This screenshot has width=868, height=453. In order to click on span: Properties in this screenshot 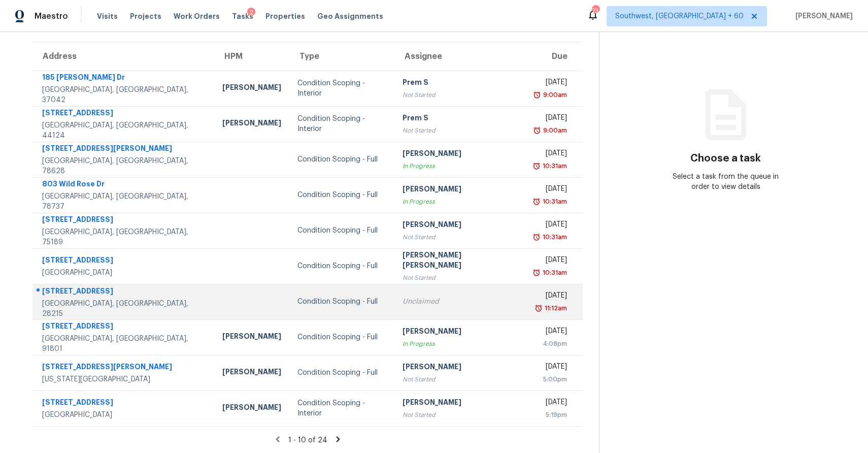, I will do `click(285, 17)`.